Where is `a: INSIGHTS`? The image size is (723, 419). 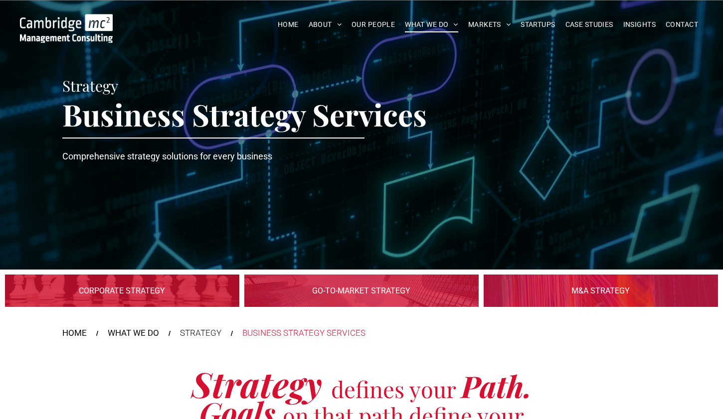
a: INSIGHTS is located at coordinates (639, 24).